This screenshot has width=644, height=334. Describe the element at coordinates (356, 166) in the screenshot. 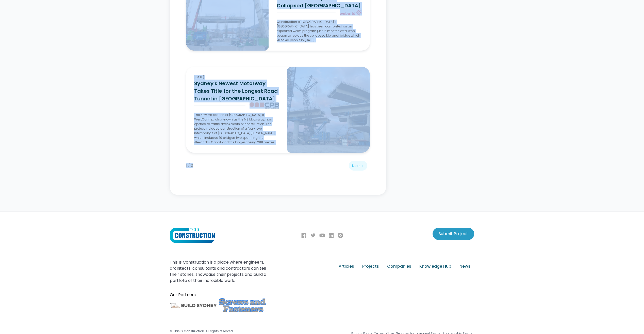

I see `div: Next` at that location.